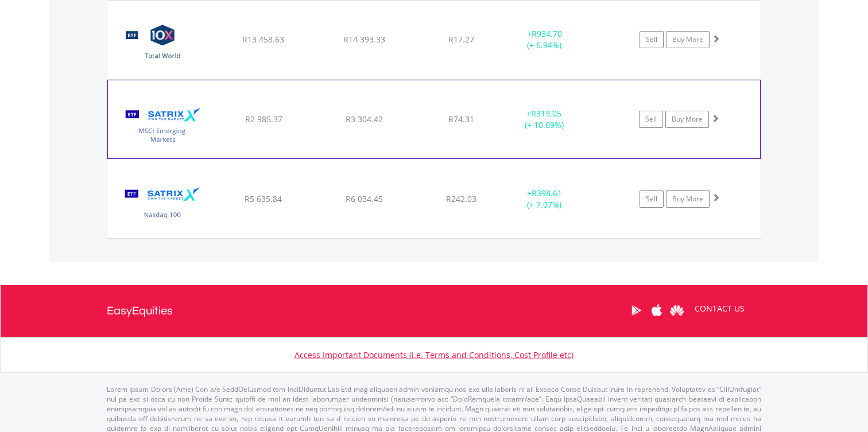  I want to click on span: R74.31, so click(461, 119).